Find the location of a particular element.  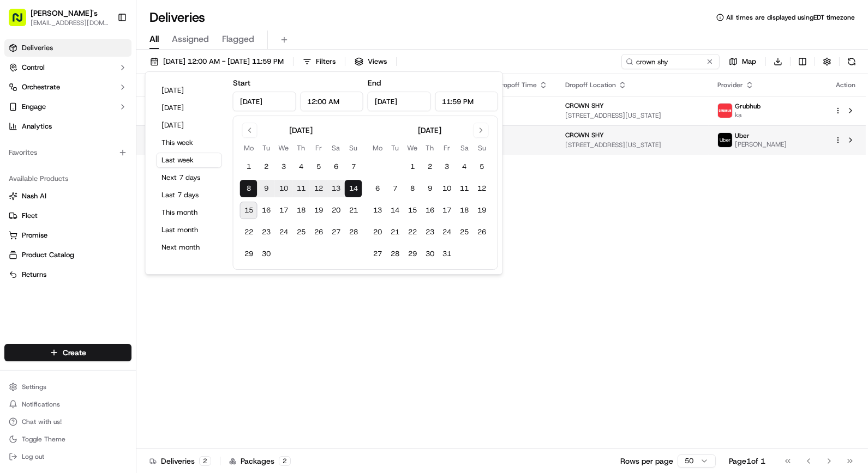

button: 23 is located at coordinates (266, 232).